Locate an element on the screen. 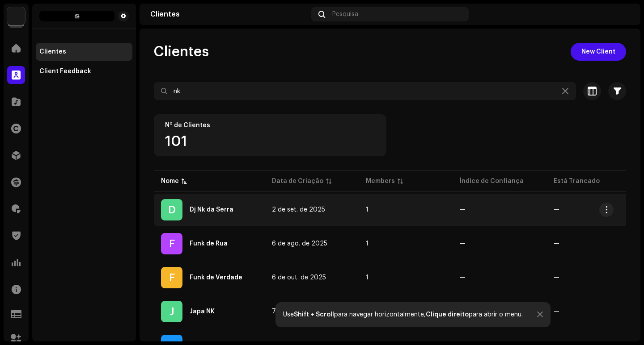  img: 25800e32-e94c-4f6b-8929-2acd5ee19673 is located at coordinates (622, 15).